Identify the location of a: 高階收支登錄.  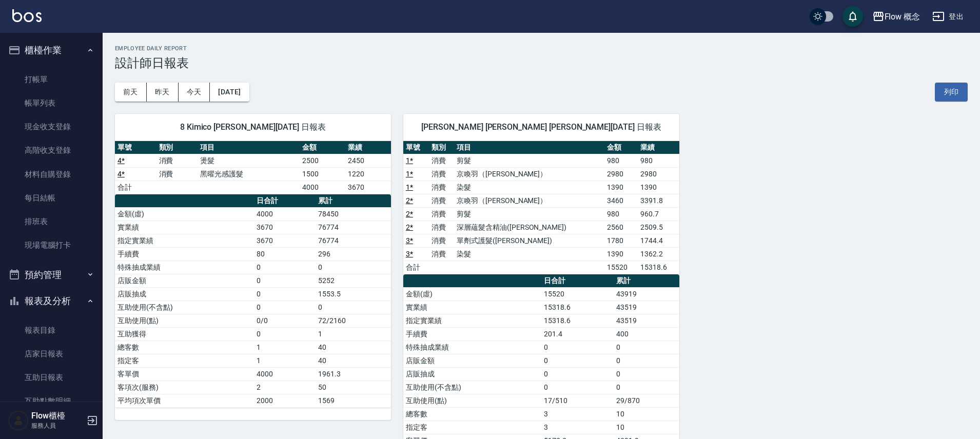
(51, 150).